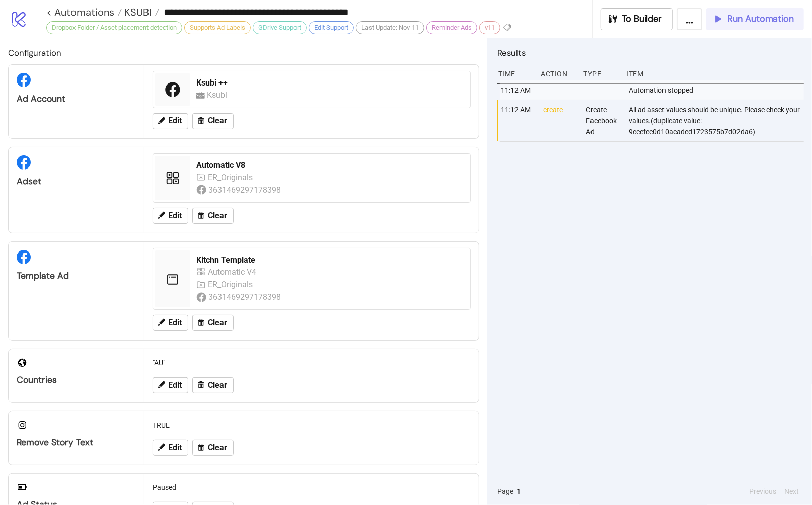 The image size is (812, 505). I want to click on div: TRUE, so click(311, 425).